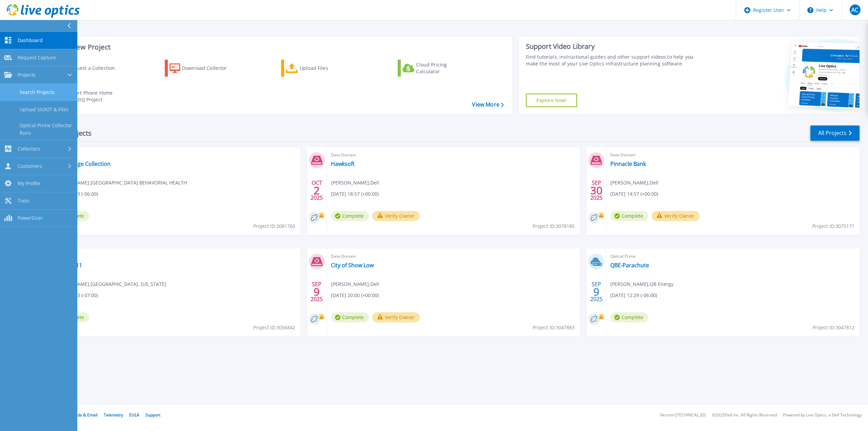  I want to click on span: 30, so click(596, 190).